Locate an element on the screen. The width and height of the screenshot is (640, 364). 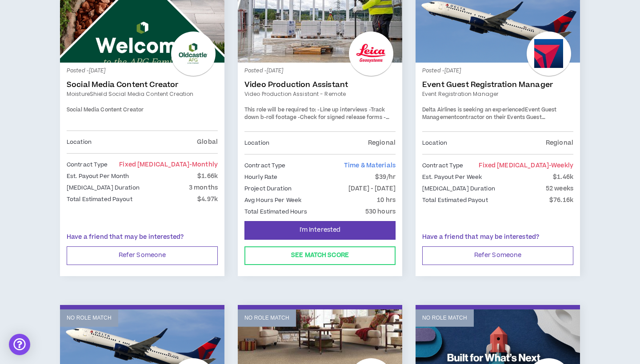
span: Delta Airlines is seeking an experienced is located at coordinates (473, 110).